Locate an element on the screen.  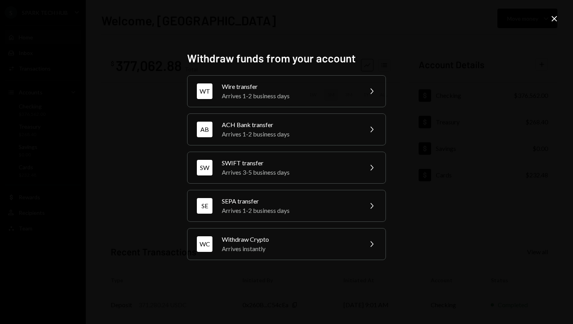
div: Arrives 3-5 business days is located at coordinates (290, 172).